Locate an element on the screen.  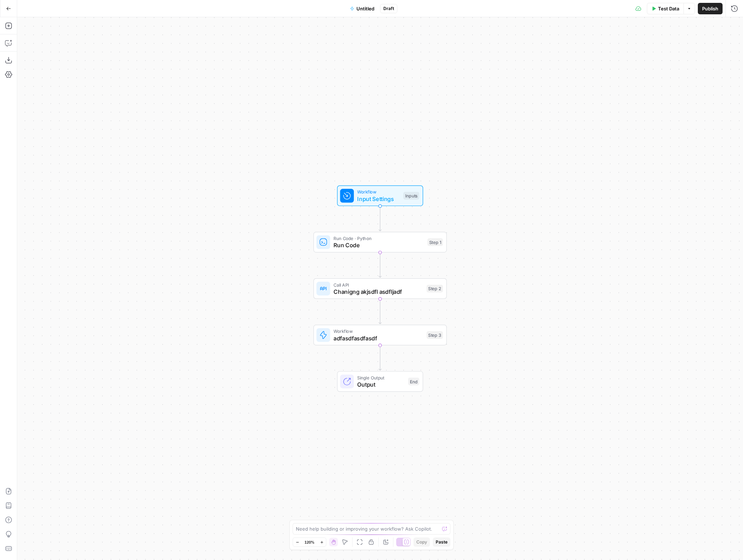
span: Draft is located at coordinates (389, 9).